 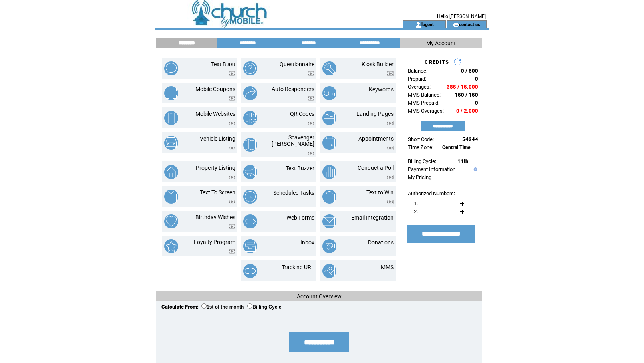 What do you see at coordinates (431, 193) in the screenshot?
I see `span: Authorized Numbers:` at bounding box center [431, 193].